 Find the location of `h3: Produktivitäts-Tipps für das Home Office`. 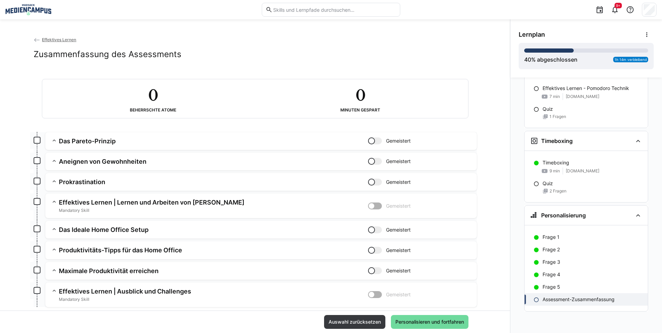

h3: Produktivitäts-Tipps für das Home Office is located at coordinates (213, 250).